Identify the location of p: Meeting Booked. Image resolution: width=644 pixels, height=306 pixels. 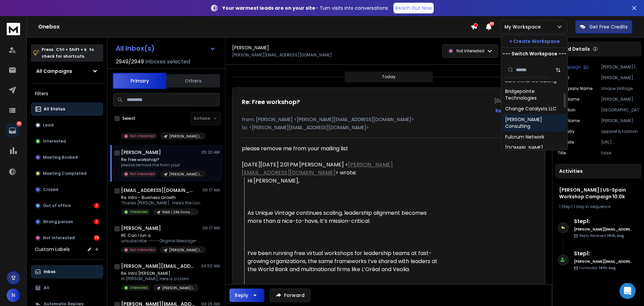
(60, 157).